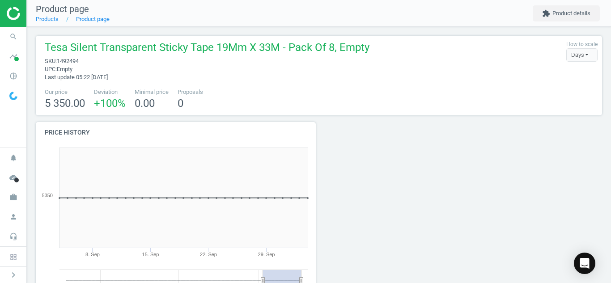  I want to click on i: headset_mic, so click(13, 236).